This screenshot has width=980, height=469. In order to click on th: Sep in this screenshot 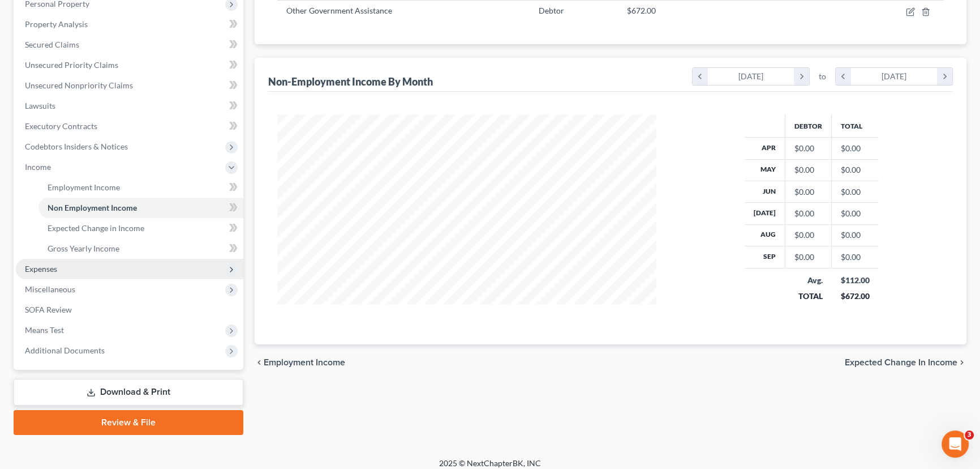, I will do `click(765, 257)`.